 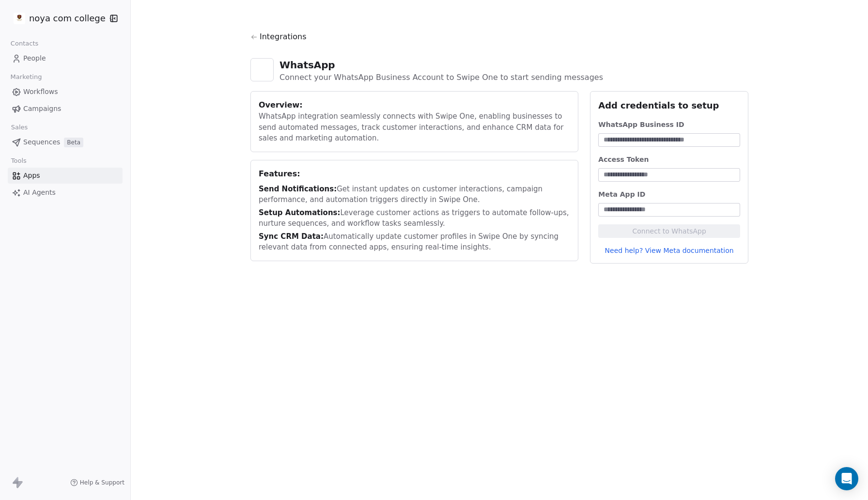 I want to click on span: Sequences, so click(x=41, y=142).